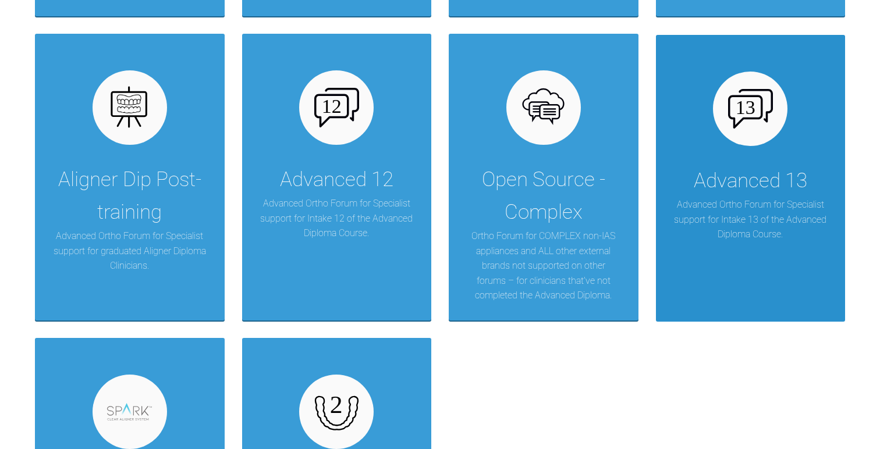 The image size is (880, 449). I want to click on div: Open Source - Complex, so click(544, 196).